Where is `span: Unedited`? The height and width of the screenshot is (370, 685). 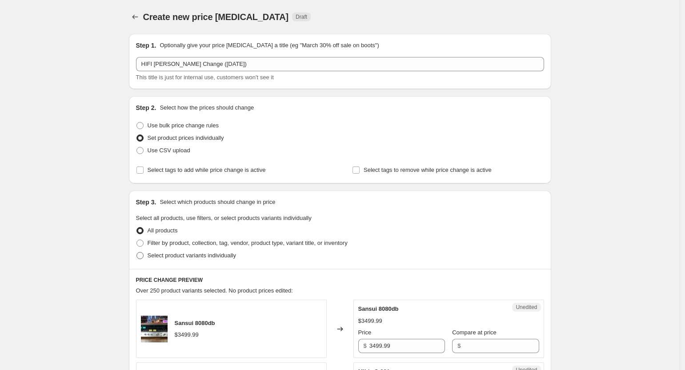 span: Unedited is located at coordinates (527, 307).